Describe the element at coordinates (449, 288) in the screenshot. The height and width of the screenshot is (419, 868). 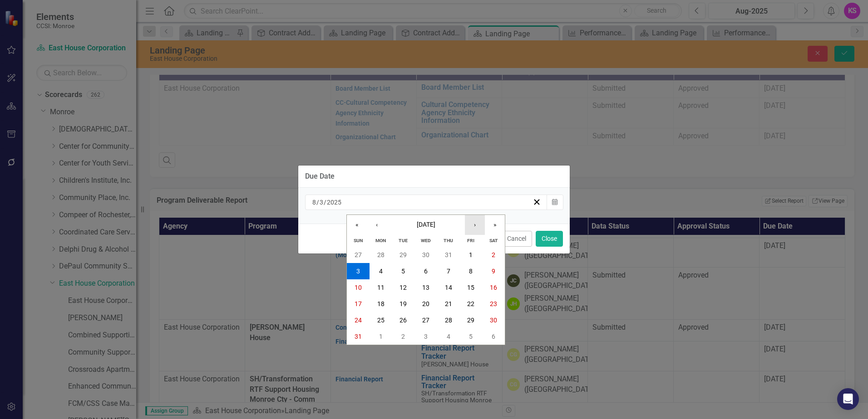
I see `button: August 14, 2025` at that location.